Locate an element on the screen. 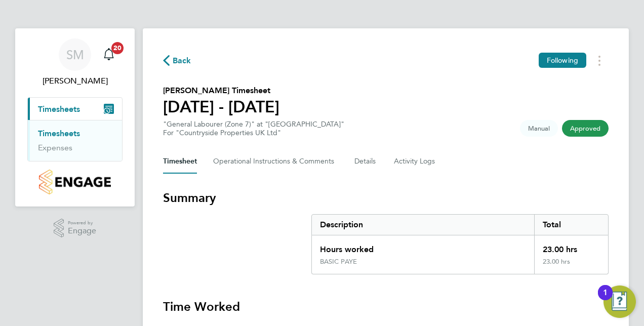 The height and width of the screenshot is (326, 644). span: This timesheet was manually created. is located at coordinates (538, 128).